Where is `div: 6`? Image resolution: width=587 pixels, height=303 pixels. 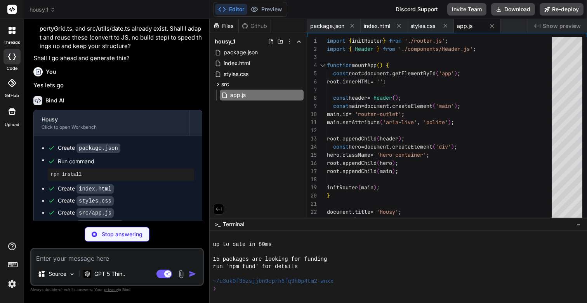
div: 6 is located at coordinates (312, 82).